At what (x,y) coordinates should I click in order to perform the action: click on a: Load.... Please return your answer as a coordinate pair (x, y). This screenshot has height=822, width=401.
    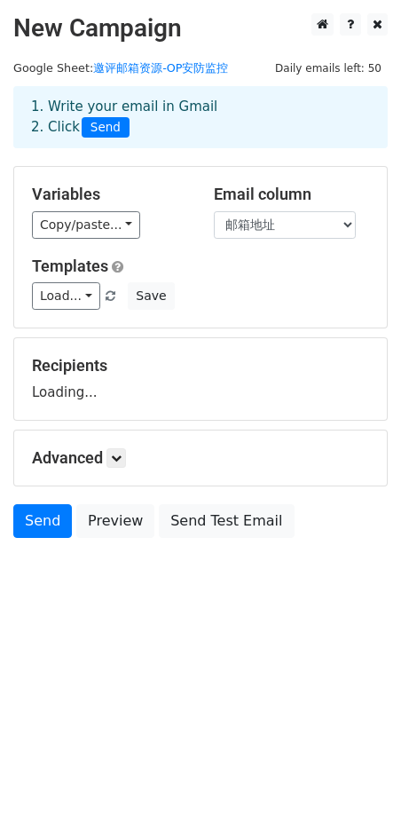
    Looking at the image, I should click on (66, 295).